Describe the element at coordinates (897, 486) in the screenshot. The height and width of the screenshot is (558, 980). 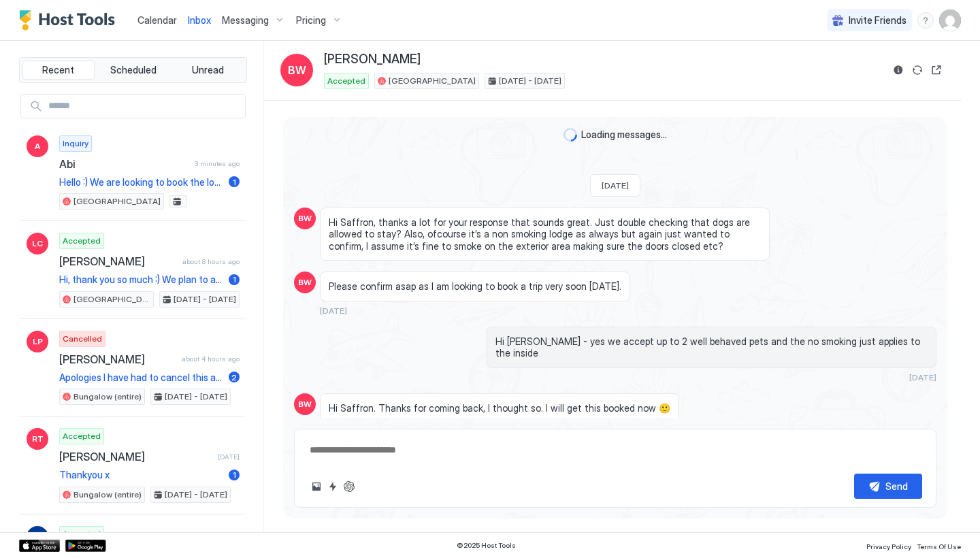
I see `div: Send` at that location.